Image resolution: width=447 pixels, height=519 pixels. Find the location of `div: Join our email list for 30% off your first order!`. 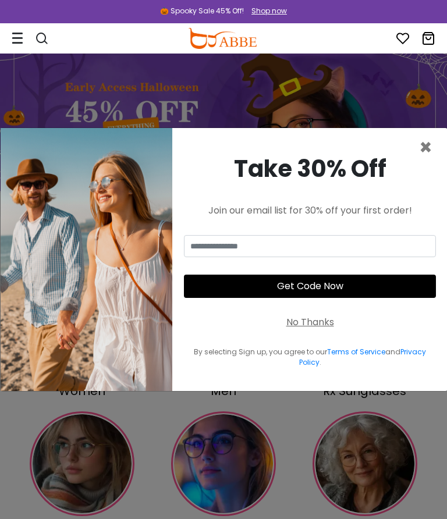

div: Join our email list for 30% off your first order! is located at coordinates (310, 211).